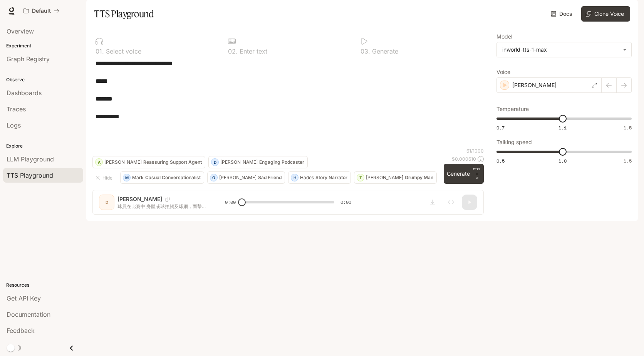  Describe the element at coordinates (562, 14) in the screenshot. I see `a: Docs` at that location.